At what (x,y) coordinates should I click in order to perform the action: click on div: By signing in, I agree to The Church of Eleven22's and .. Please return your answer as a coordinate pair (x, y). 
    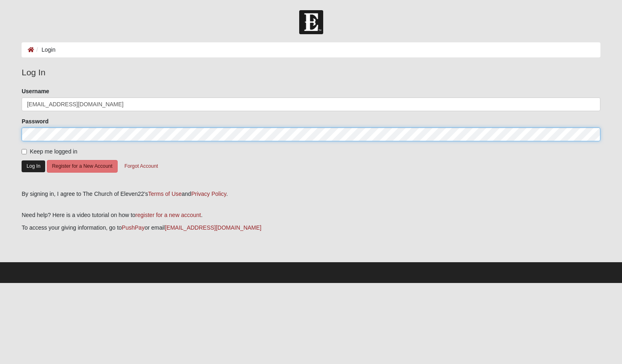
    Looking at the image, I should click on (311, 194).